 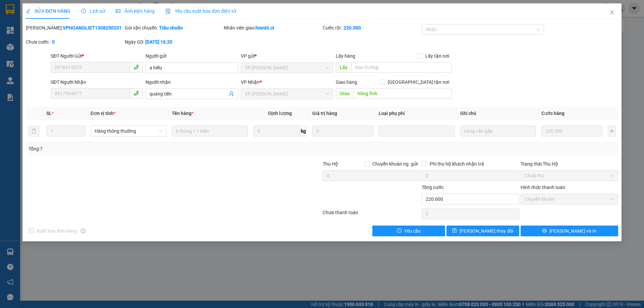 What do you see at coordinates (287, 94) in the screenshot?
I see `span: VP Hồng Lĩnh` at bounding box center [287, 94].